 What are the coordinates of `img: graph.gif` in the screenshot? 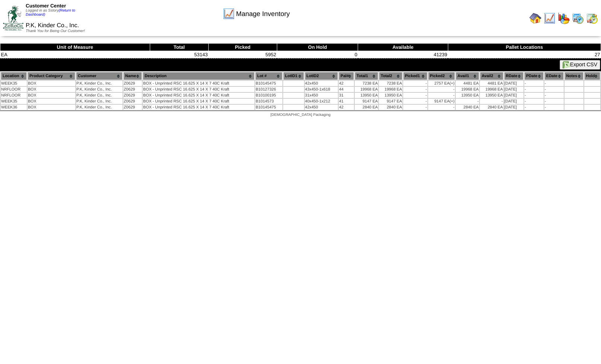 It's located at (563, 18).